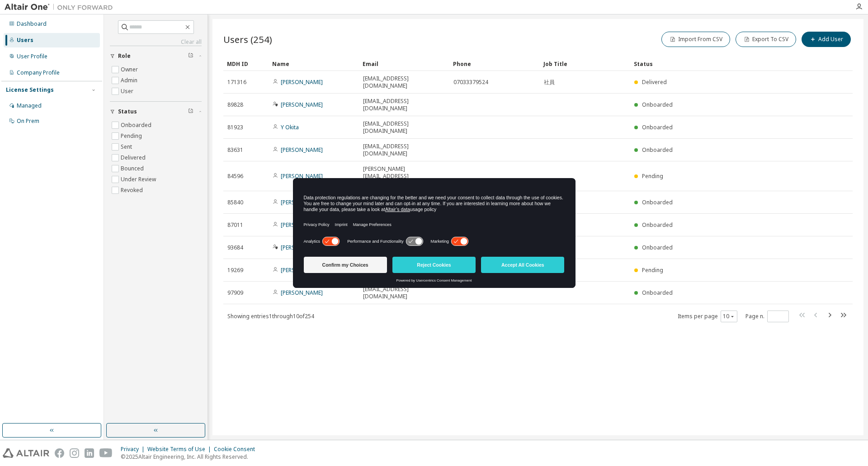 Image resolution: width=868 pixels, height=466 pixels. Describe the element at coordinates (549, 82) in the screenshot. I see `span: 社員` at that location.